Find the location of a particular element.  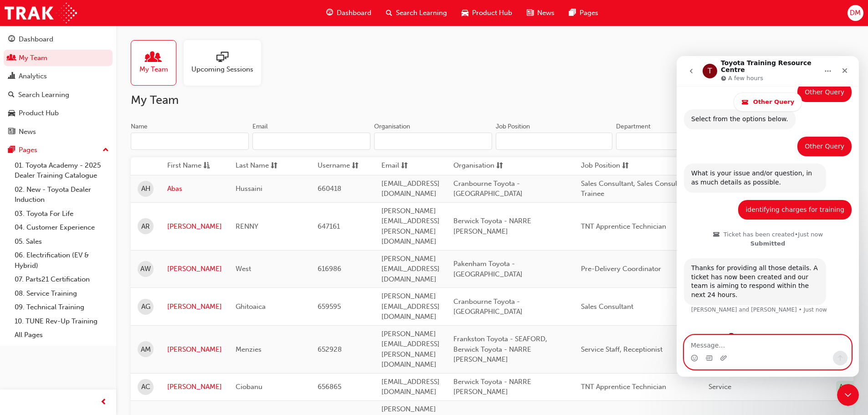

span: My Team is located at coordinates (153, 69).